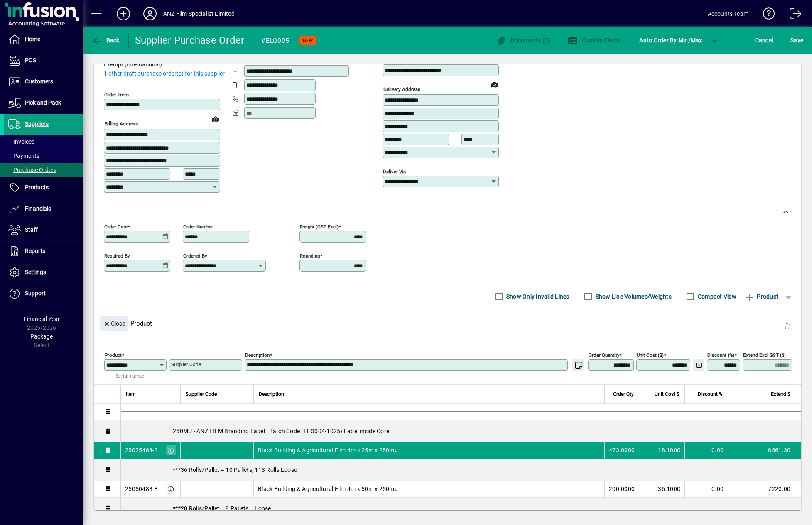 This screenshot has height=525, width=812. I want to click on span: Documents (0), so click(524, 40).